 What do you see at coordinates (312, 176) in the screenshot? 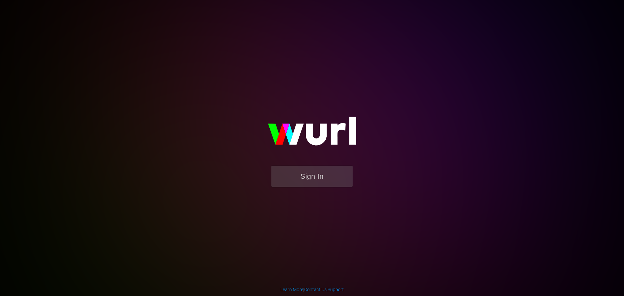
I see `button: Sign In` at bounding box center [312, 176].